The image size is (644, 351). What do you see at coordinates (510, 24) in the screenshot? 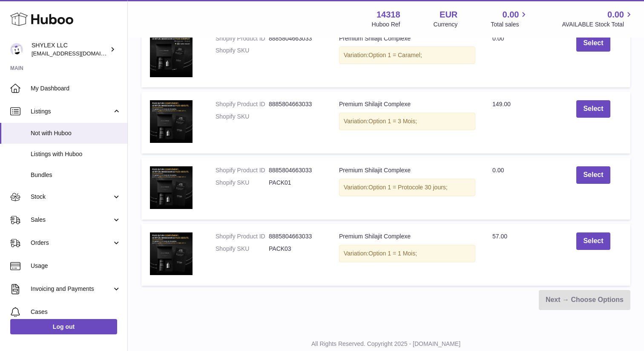
I see `span: Total sales` at bounding box center [510, 24].